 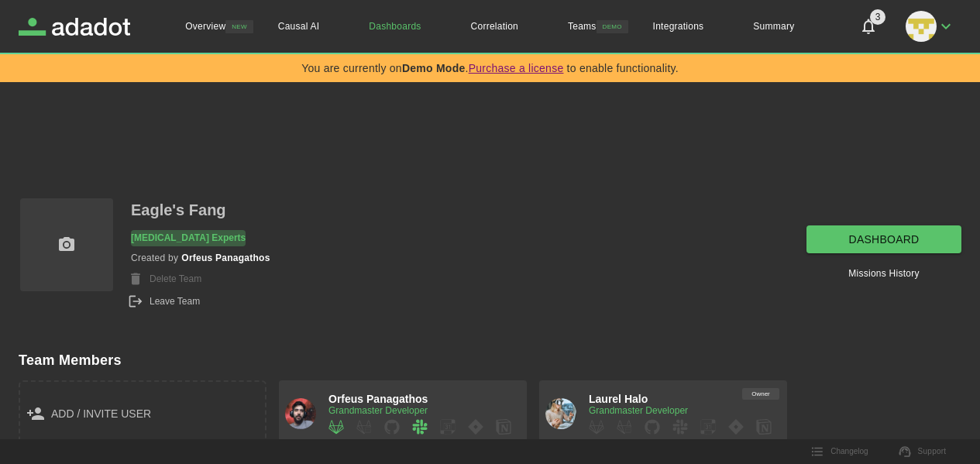 I want to click on span: Orfeus Panagathos, so click(x=378, y=398).